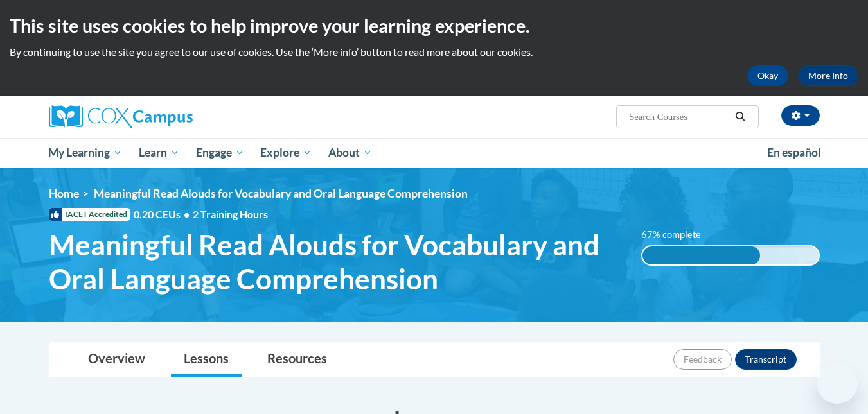 This screenshot has height=414, width=868. Describe the element at coordinates (794, 153) in the screenshot. I see `a: En español` at that location.